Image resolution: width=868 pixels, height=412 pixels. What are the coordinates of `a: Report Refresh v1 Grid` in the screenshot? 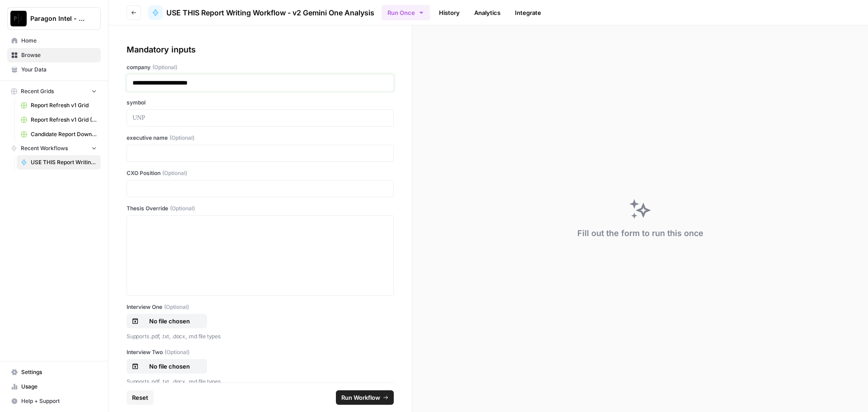 It's located at (59, 105).